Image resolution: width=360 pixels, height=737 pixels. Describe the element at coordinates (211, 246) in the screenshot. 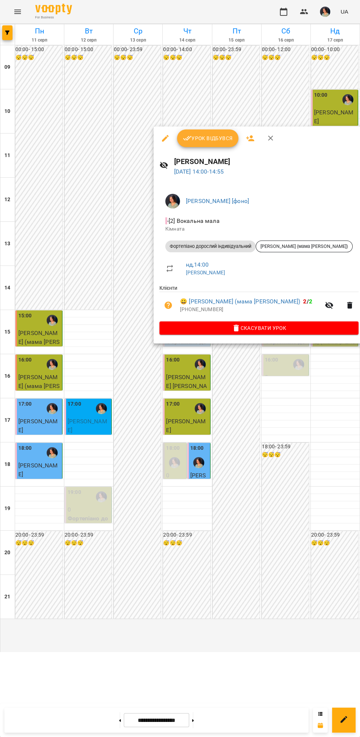

I see `span: Фортепіано дорослий індивідуальний` at that location.